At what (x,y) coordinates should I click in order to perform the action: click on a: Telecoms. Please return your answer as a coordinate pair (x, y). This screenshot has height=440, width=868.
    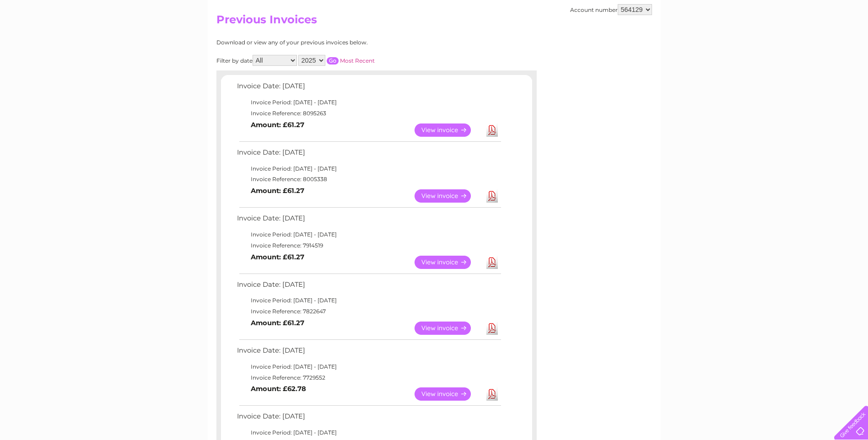
    Looking at the image, I should click on (769, 42).